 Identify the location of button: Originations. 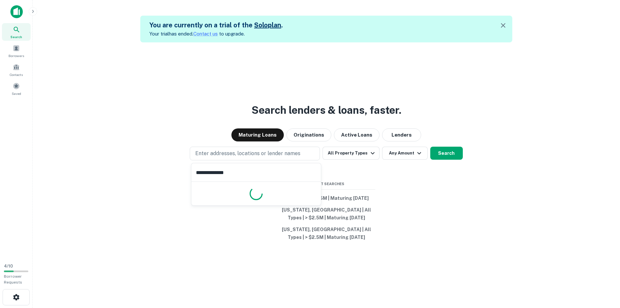
(309, 135).